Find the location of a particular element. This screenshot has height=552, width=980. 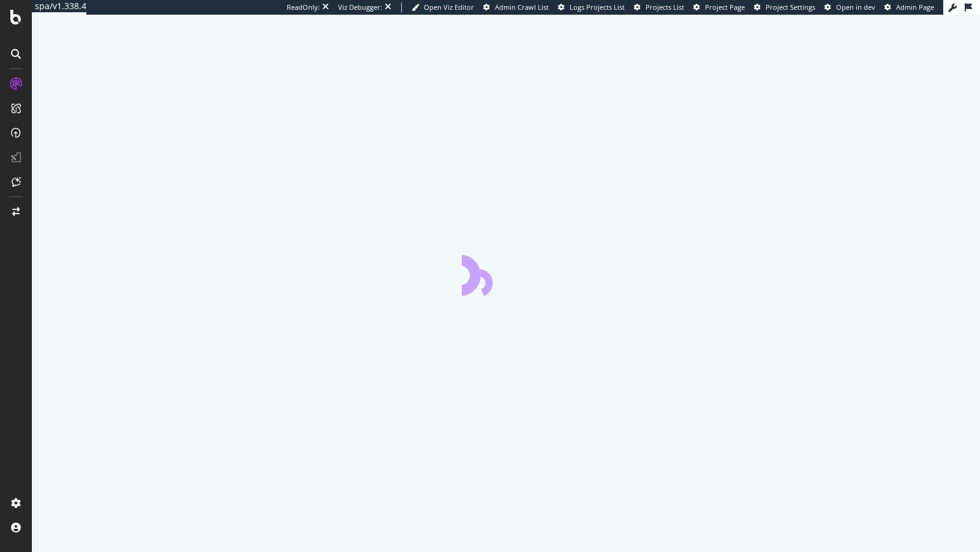

span: Project Settings is located at coordinates (790, 7).